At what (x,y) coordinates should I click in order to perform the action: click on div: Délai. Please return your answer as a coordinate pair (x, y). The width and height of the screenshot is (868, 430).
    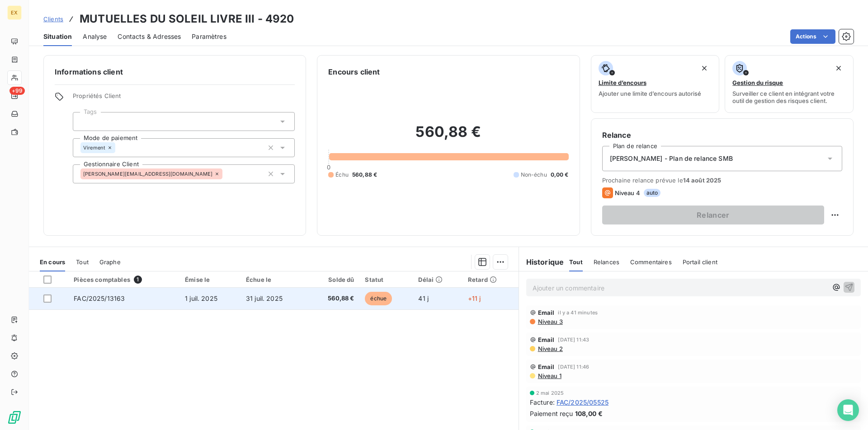
    Looking at the image, I should click on (437, 280).